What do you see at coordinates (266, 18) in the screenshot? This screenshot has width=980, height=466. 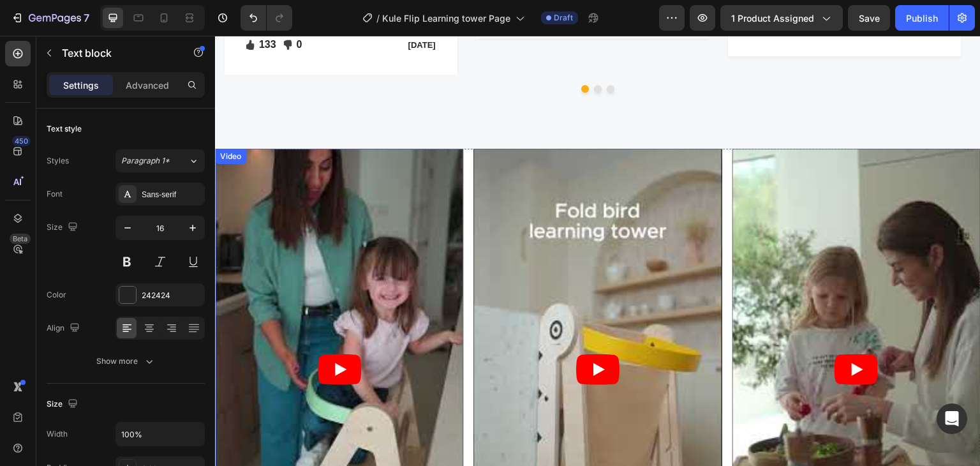 I see `div: Undo/Redo` at bounding box center [266, 18].